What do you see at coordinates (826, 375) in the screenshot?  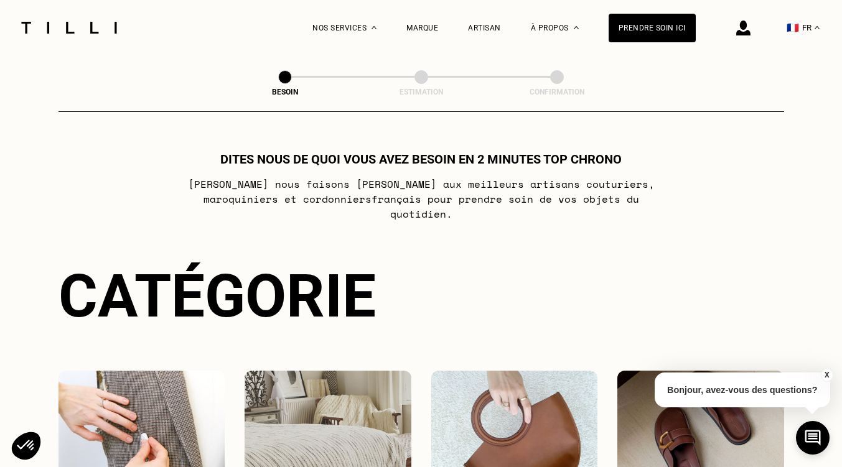 I see `button: X` at bounding box center [826, 375].